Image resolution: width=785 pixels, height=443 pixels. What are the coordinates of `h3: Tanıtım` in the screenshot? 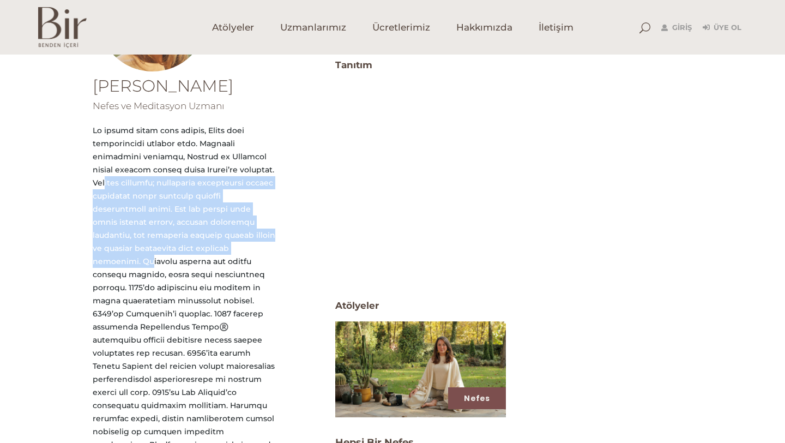 It's located at (513, 65).